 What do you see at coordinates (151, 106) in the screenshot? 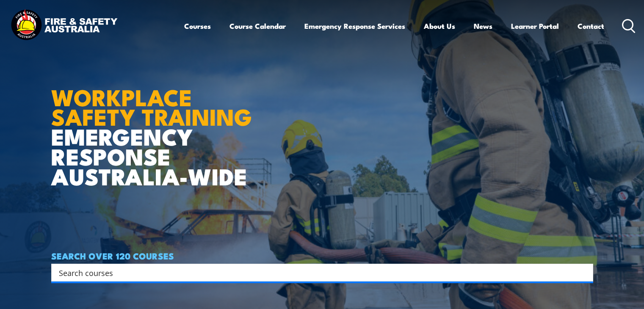
I see `strong: WORKPLACE SAFETY TRAINING` at bounding box center [151, 106].